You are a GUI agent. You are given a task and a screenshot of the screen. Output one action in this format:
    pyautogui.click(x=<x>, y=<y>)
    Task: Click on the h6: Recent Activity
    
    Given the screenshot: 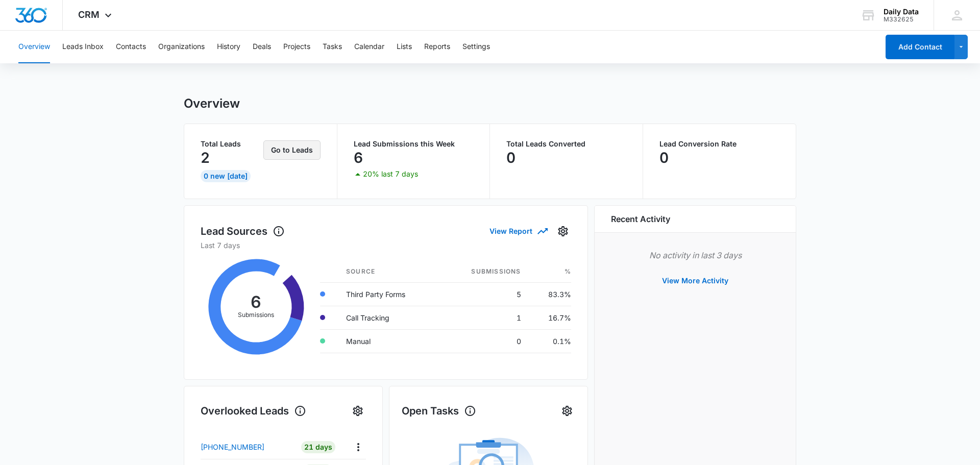 What is the action you would take?
    pyautogui.click(x=641, y=219)
    